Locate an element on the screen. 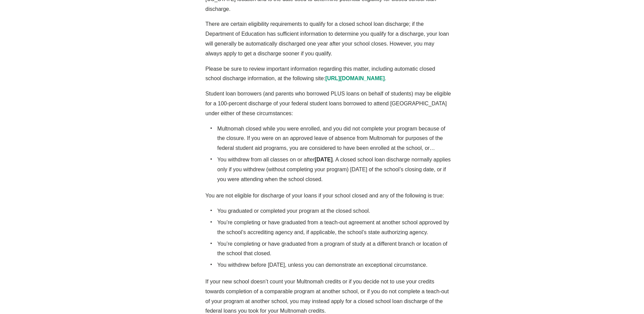 The height and width of the screenshot is (314, 644). p: Student loan borrowers (and parents who borrowed PLUS loans on behalf of students) may be eligibl... is located at coordinates (328, 104).